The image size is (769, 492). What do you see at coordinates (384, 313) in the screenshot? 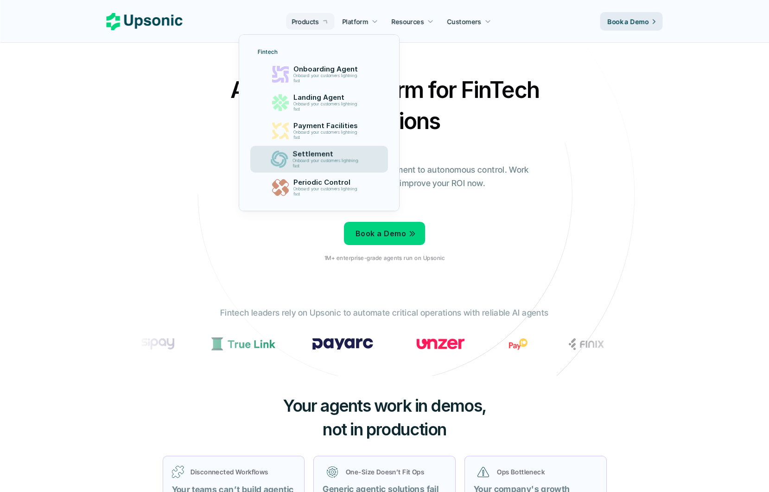
I see `p: Fintech leaders rely on Upsonic to automate critical operations with reliable AI agents` at bounding box center [384, 313].